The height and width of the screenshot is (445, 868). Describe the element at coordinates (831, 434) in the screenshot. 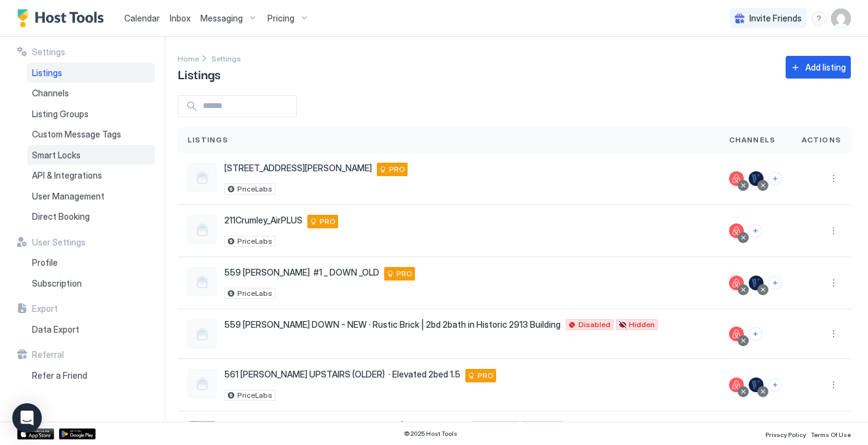

I see `a: Terms Of Use` at that location.